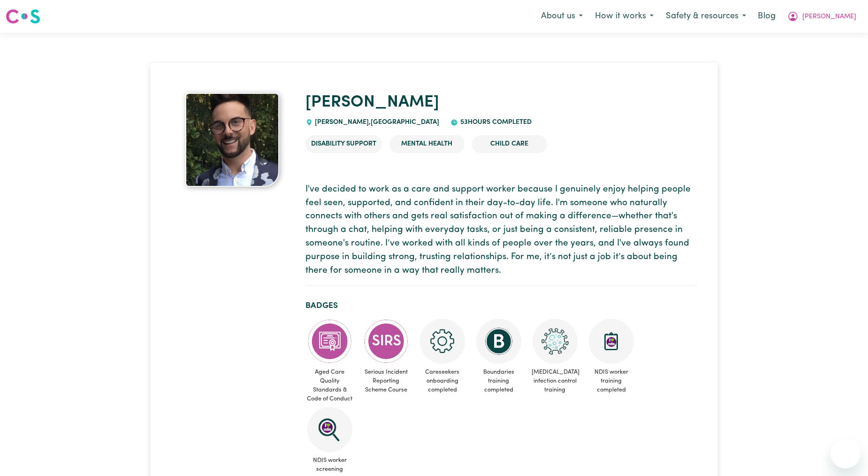 Image resolution: width=868 pixels, height=476 pixels. What do you see at coordinates (624, 16) in the screenshot?
I see `button: How it works` at bounding box center [624, 16].